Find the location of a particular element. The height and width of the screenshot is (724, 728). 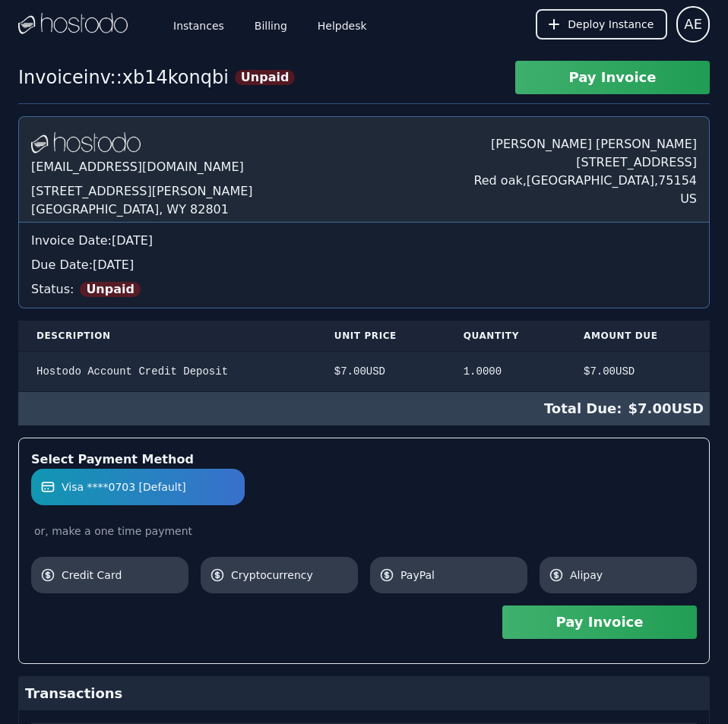

div: Status: is located at coordinates (364, 287).